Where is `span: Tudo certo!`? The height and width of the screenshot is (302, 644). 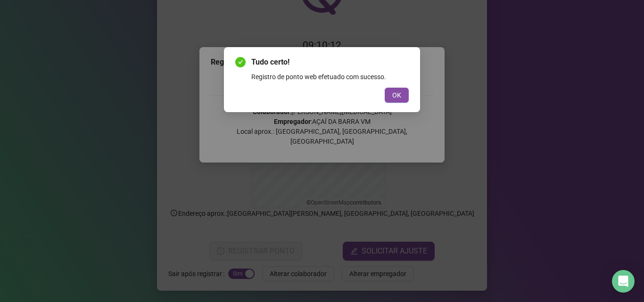 span: Tudo certo! is located at coordinates (330, 62).